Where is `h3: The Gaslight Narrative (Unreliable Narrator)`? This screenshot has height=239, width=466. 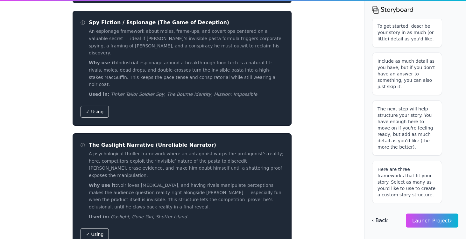
h3: The Gaslight Narrative (Unreliable Narrator) is located at coordinates (186, 145).